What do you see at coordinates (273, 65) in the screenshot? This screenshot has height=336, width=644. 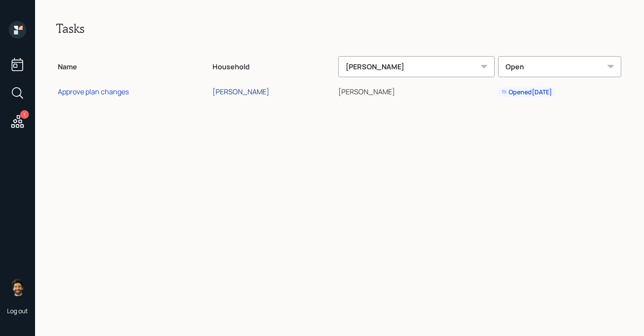 I see `th: Household` at bounding box center [273, 65].